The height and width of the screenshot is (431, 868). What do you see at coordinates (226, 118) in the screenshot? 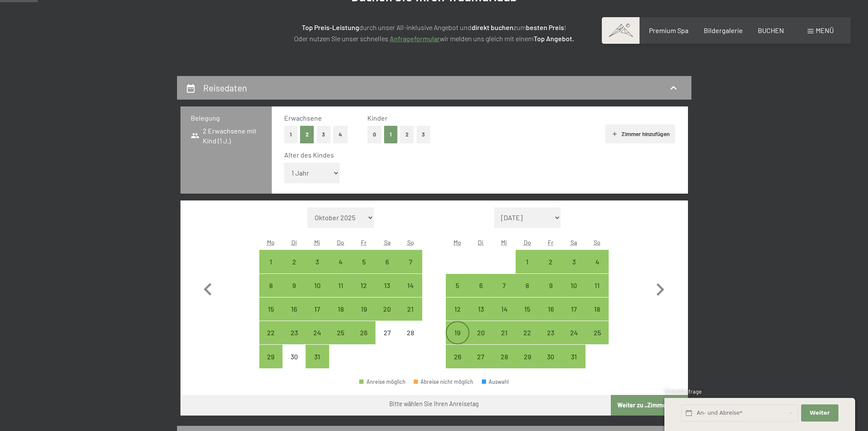
I see `h3: Belegung` at bounding box center [226, 118].